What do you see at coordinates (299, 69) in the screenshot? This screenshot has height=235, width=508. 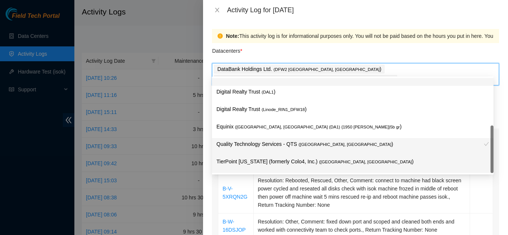 I see `p: DataBank Holdings Ltd. )` at bounding box center [299, 69].